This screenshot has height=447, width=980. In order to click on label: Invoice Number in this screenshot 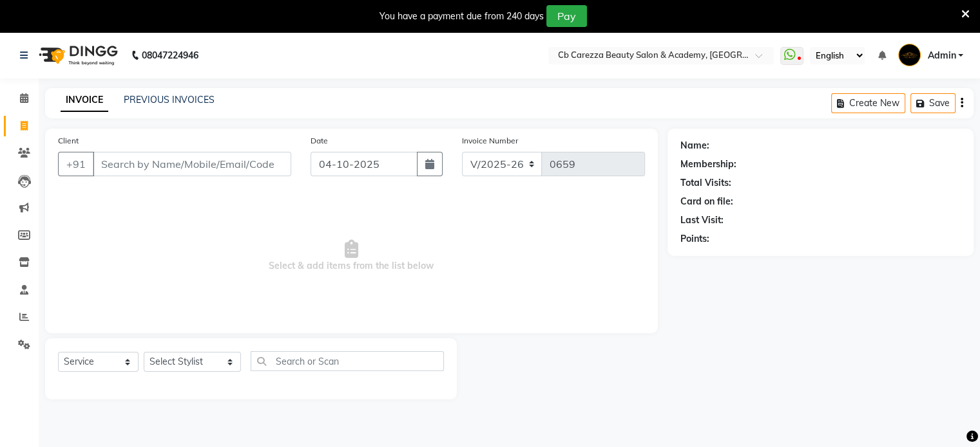, I will do `click(489, 141)`.